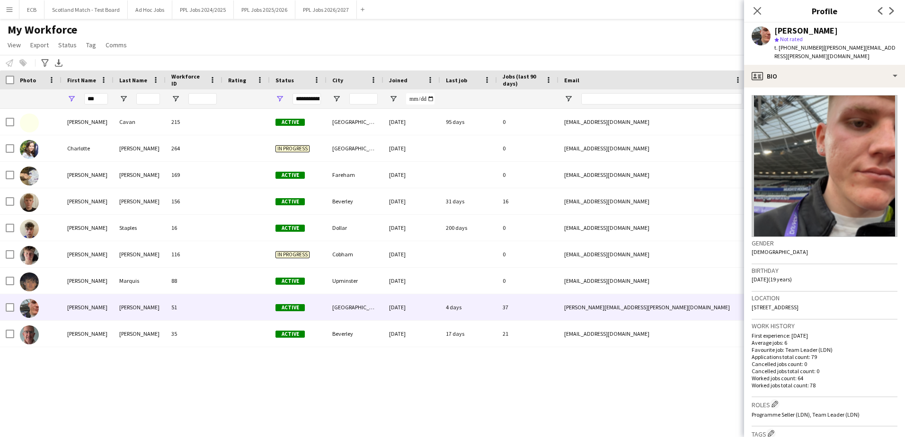 Image resolution: width=905 pixels, height=437 pixels. Describe the element at coordinates (420, 99) in the screenshot. I see `input: Joined Filter Input` at that location.